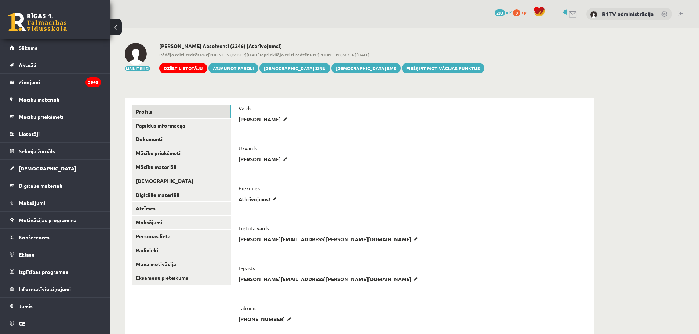 The image size is (699, 334). What do you see at coordinates (37, 22) in the screenshot?
I see `a: Rīgas 1. Tālmācības vidusskola` at bounding box center [37, 22].